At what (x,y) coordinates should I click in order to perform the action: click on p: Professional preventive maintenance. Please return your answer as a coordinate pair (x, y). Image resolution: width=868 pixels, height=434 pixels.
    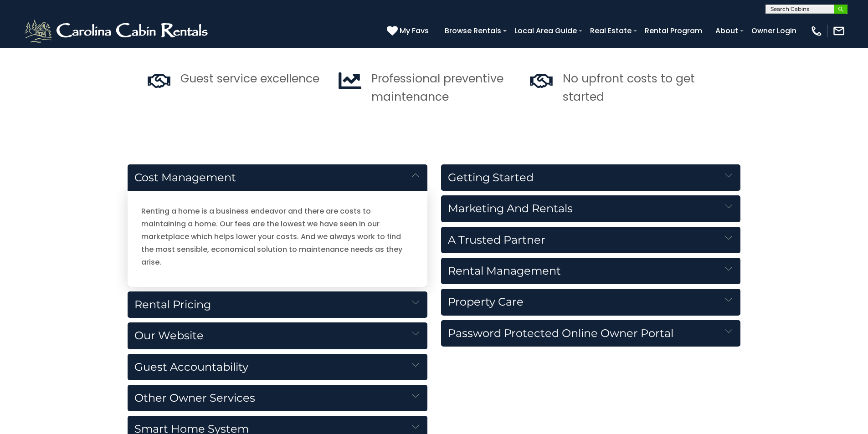
    Looking at the image, I should click on (438, 87).